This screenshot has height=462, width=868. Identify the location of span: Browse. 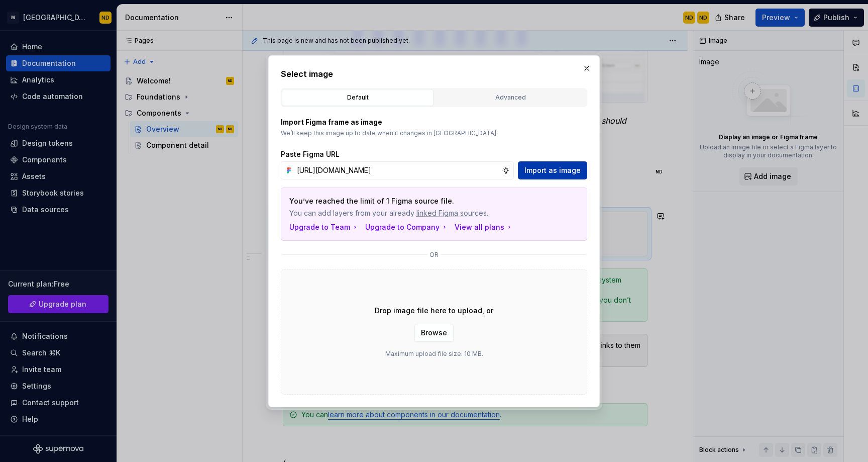
(434, 333).